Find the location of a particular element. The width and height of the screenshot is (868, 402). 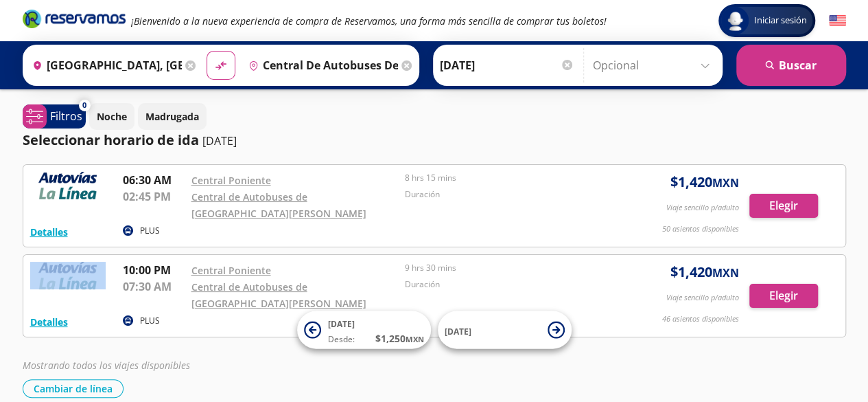

p: Filtros is located at coordinates (66, 116).